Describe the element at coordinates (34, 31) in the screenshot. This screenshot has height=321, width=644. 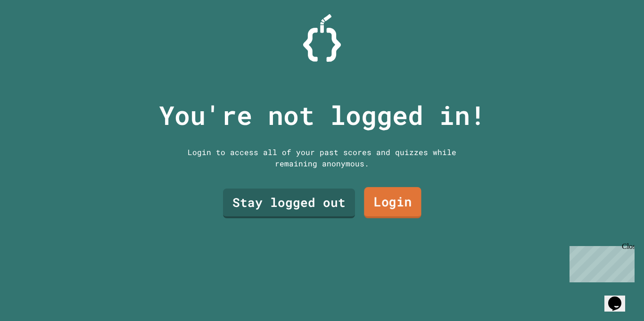
I see `div: Chat with us now!Close` at that location.